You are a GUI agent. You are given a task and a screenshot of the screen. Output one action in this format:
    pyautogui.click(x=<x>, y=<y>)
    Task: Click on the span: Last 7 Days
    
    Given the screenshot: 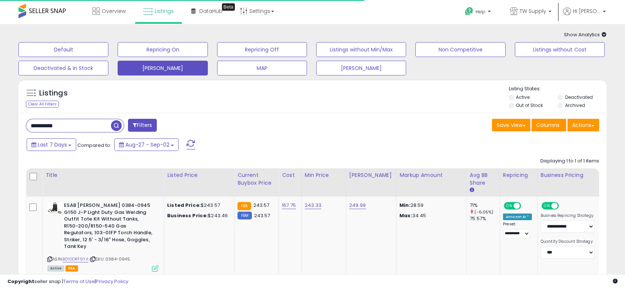 What is the action you would take?
    pyautogui.click(x=52, y=145)
    